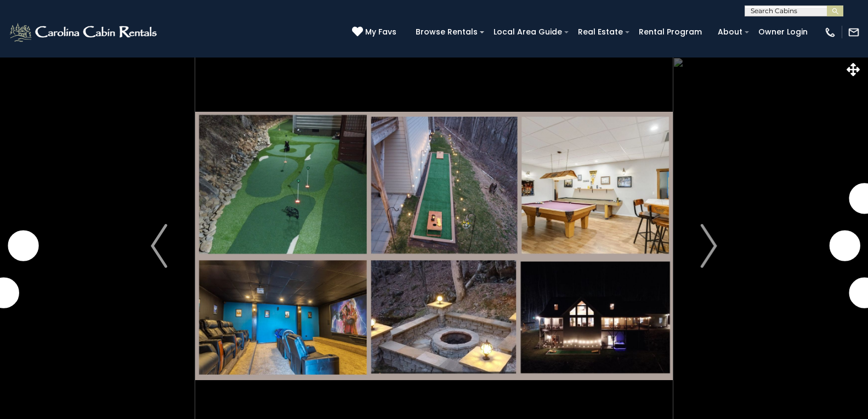 The width and height of the screenshot is (868, 419). What do you see at coordinates (376, 32) in the screenshot?
I see `a: My Favs` at bounding box center [376, 32].